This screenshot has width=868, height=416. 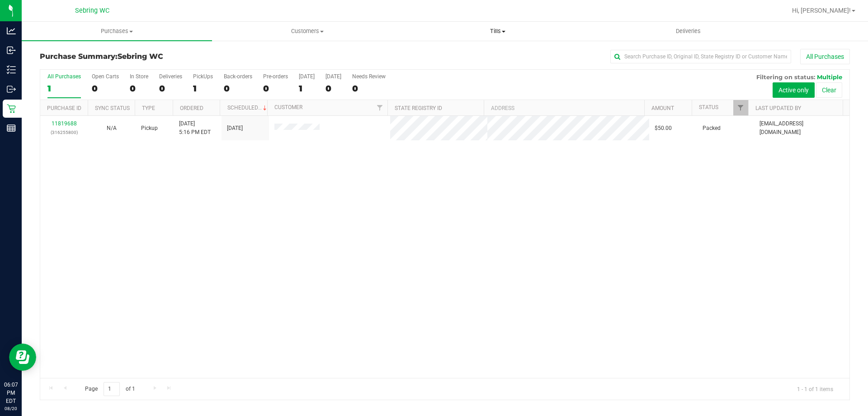 I want to click on p: (316255800), so click(x=64, y=132).